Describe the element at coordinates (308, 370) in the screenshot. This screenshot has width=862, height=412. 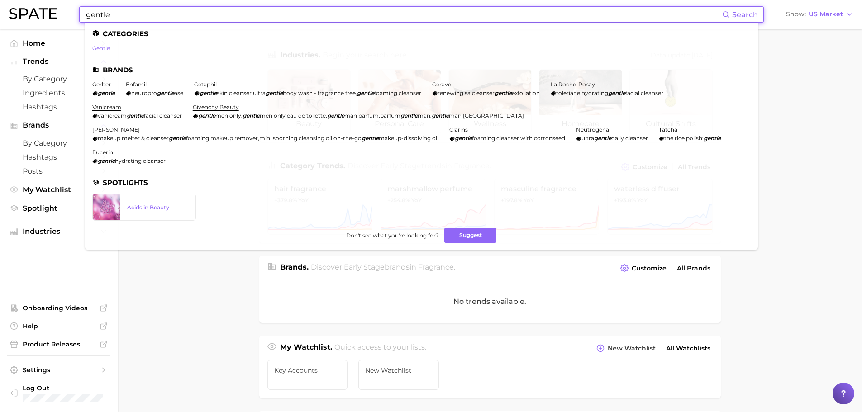
I see `span: Key Accounts` at that location.